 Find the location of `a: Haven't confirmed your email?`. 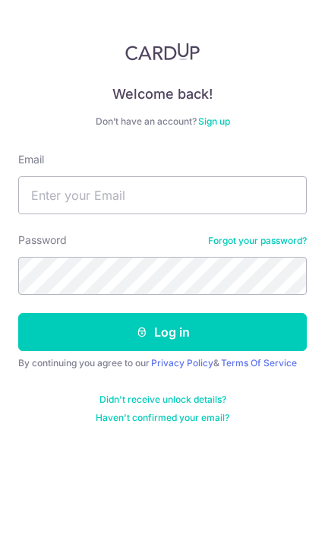

a: Haven't confirmed your email? is located at coordinates (162, 418).